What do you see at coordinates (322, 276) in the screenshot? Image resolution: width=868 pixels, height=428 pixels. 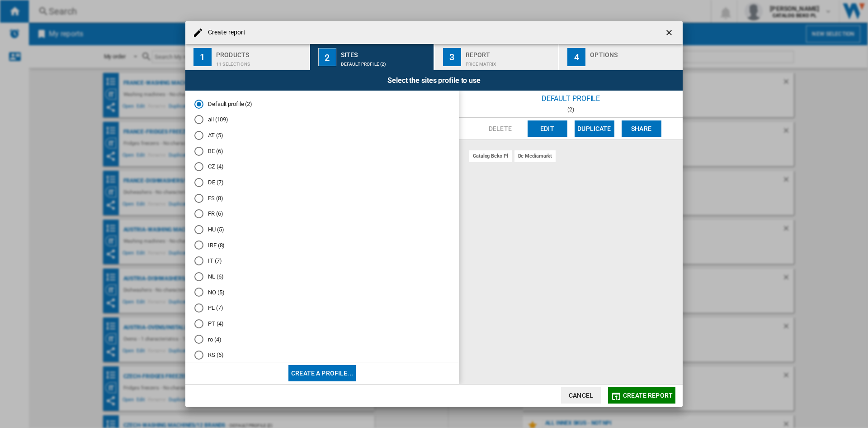 I see `md-radio-button: NL (6)` at bounding box center [322, 276].